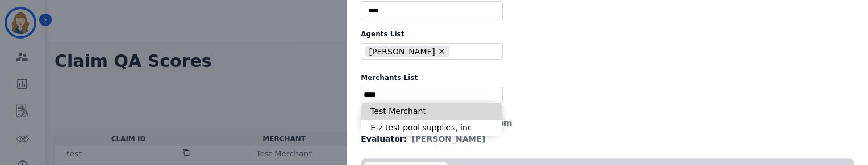 The width and height of the screenshot is (868, 165). What do you see at coordinates (431, 128) in the screenshot?
I see `li: E-z test pool supplies, inc` at bounding box center [431, 128].